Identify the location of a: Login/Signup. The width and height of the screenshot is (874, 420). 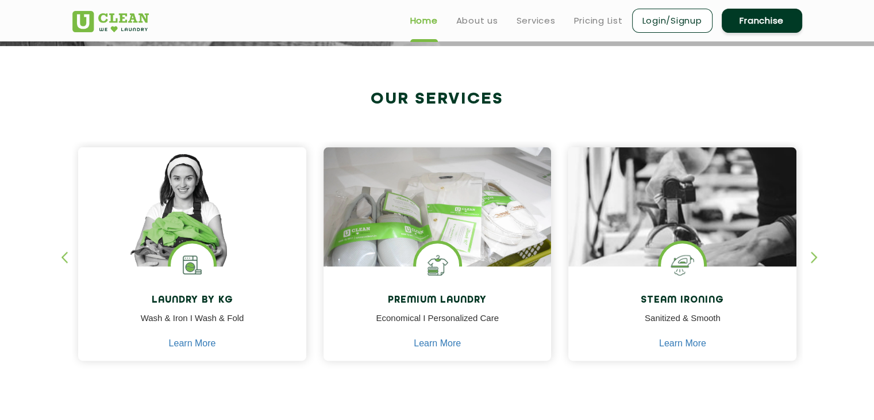
(673, 21).